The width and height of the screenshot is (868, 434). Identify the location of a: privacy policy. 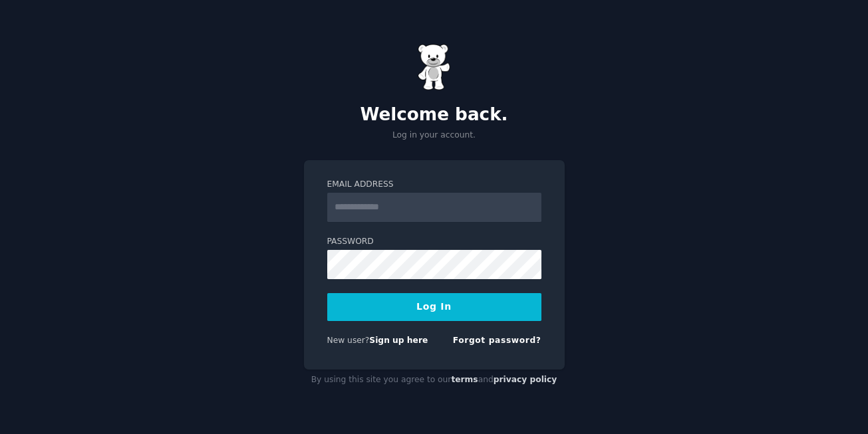
(525, 380).